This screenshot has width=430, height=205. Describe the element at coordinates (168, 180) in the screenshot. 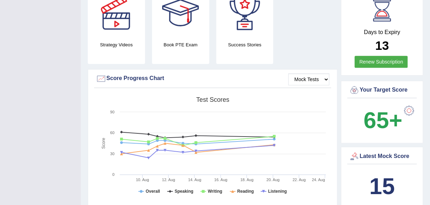

I see `tspan: 12. Aug` at that location.